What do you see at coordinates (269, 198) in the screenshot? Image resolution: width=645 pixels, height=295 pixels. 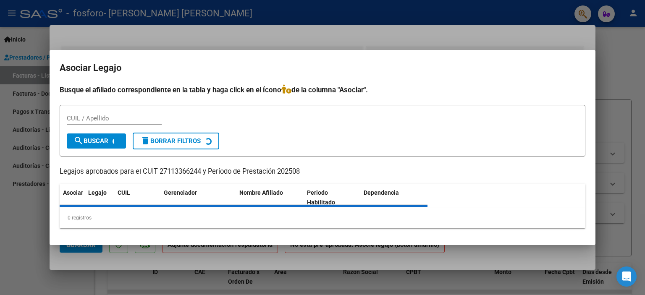 I see `datatable-header-cell: Nombre Afiliado` at bounding box center [269, 198].